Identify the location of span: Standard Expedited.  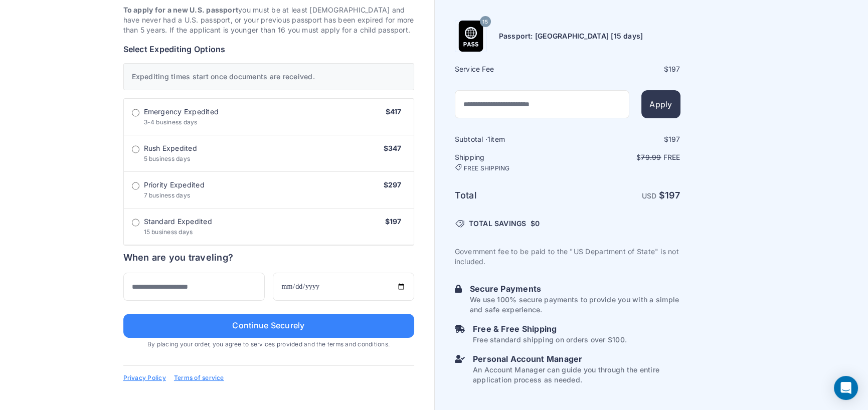
(178, 221).